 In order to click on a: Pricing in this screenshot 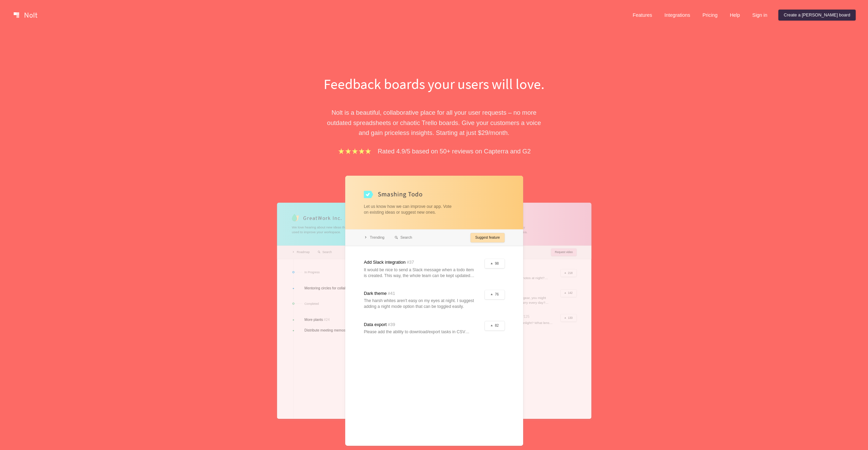, I will do `click(710, 15)`.